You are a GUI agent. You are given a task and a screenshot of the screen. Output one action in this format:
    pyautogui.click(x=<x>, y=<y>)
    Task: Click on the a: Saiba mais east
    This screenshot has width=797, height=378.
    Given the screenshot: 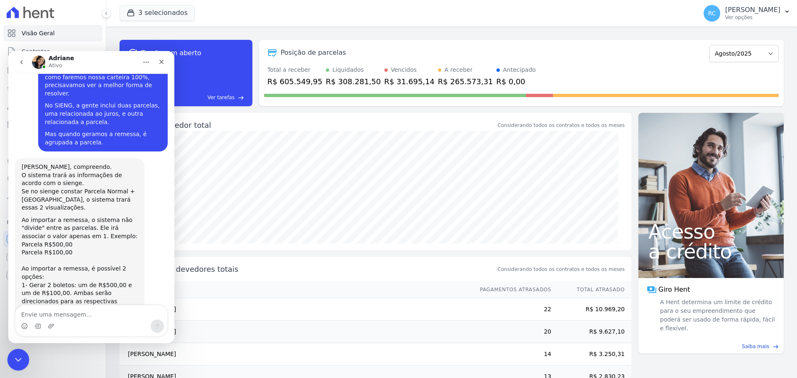 What is the action you would take?
    pyautogui.click(x=711, y=346)
    